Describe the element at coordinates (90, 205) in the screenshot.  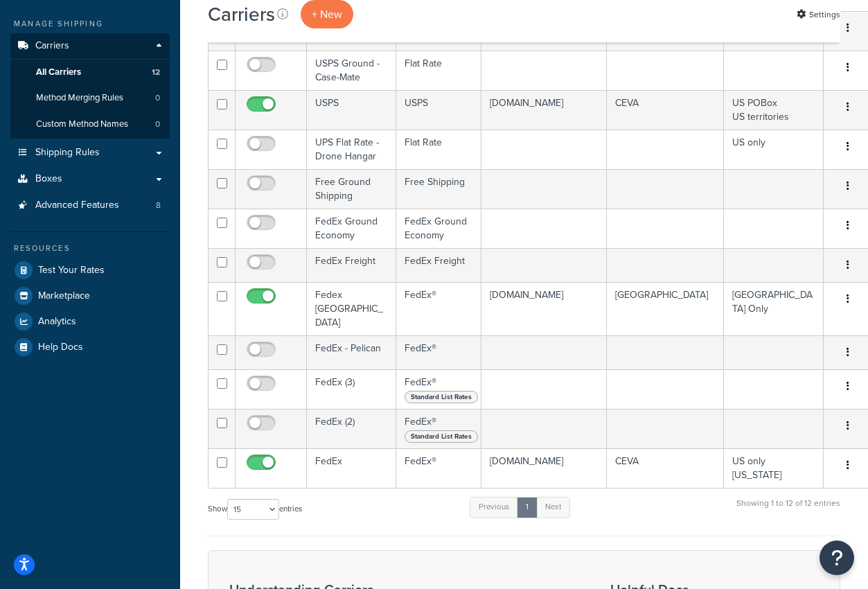
I see `a: Advanced Features 8` at that location.